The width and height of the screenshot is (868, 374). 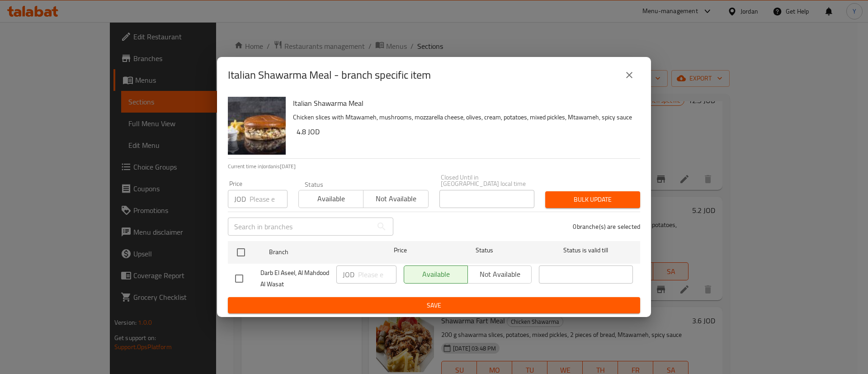 What do you see at coordinates (629, 75) in the screenshot?
I see `button: close` at bounding box center [629, 75].